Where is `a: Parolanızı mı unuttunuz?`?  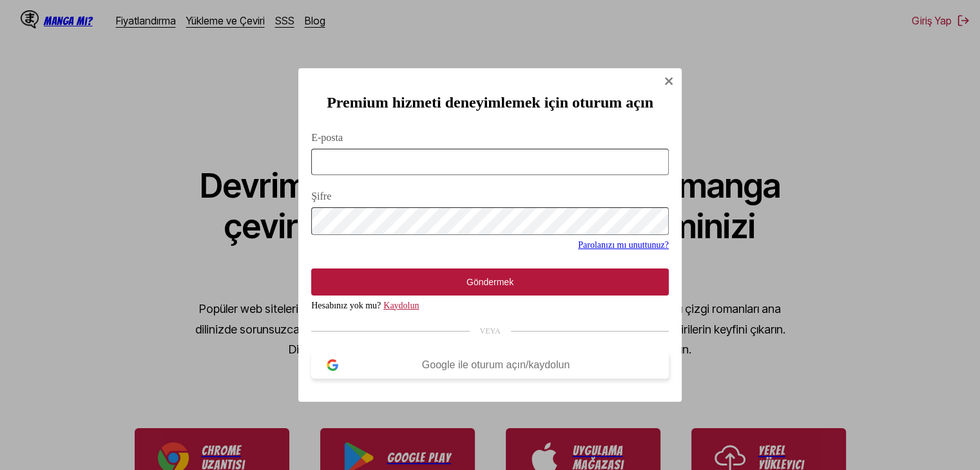
a: Parolanızı mı unuttunuz? is located at coordinates (623, 245).